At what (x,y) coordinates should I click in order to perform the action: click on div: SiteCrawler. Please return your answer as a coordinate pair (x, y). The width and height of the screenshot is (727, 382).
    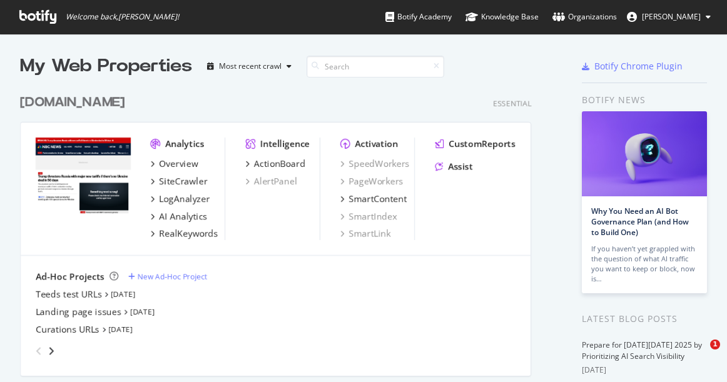
    Looking at the image, I should click on (183, 181).